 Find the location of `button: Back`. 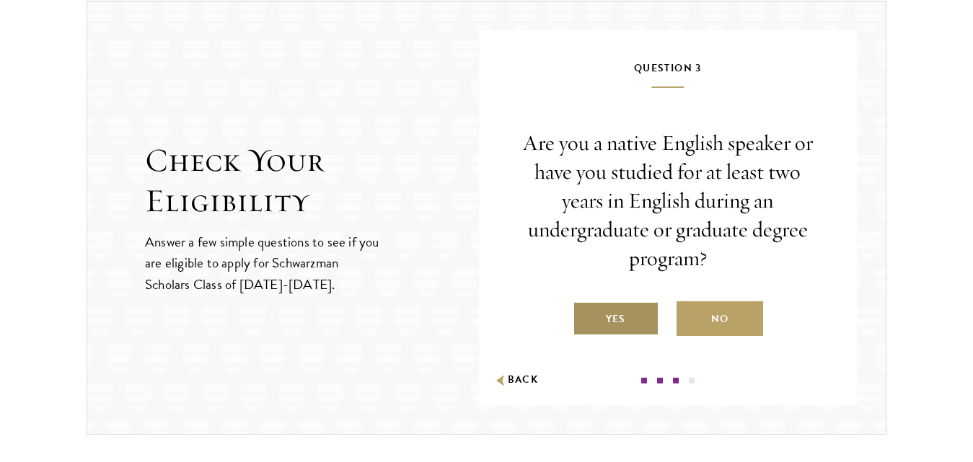

button: Back is located at coordinates (515, 380).